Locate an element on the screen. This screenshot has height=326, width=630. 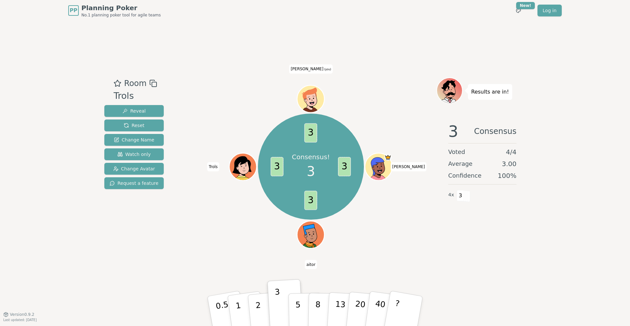
span: Average is located at coordinates (460, 164).